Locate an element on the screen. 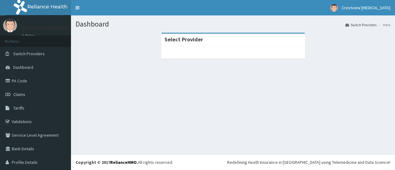 The width and height of the screenshot is (395, 170). span: Switch Providers is located at coordinates (29, 54).